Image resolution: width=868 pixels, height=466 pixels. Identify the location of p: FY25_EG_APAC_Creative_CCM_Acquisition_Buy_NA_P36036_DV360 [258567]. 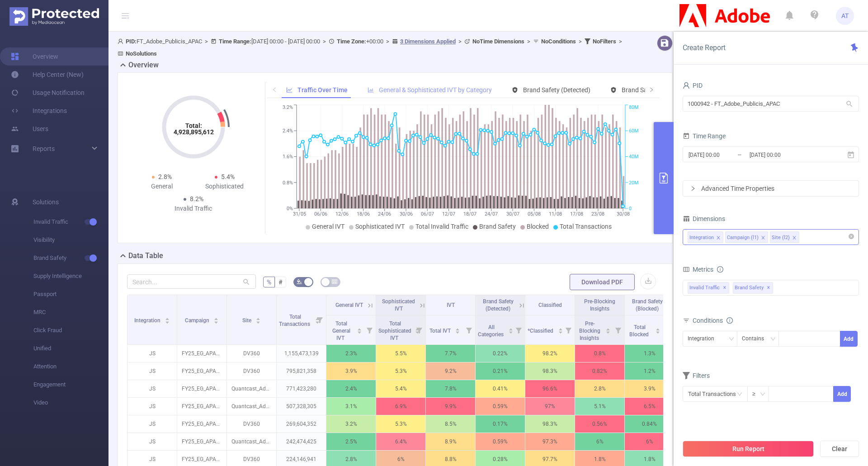
(202, 353).